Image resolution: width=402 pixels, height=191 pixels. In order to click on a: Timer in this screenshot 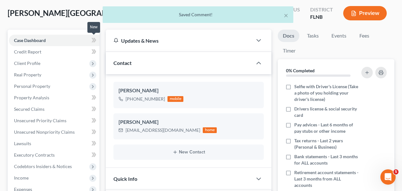, I will do `click(289, 50)`.